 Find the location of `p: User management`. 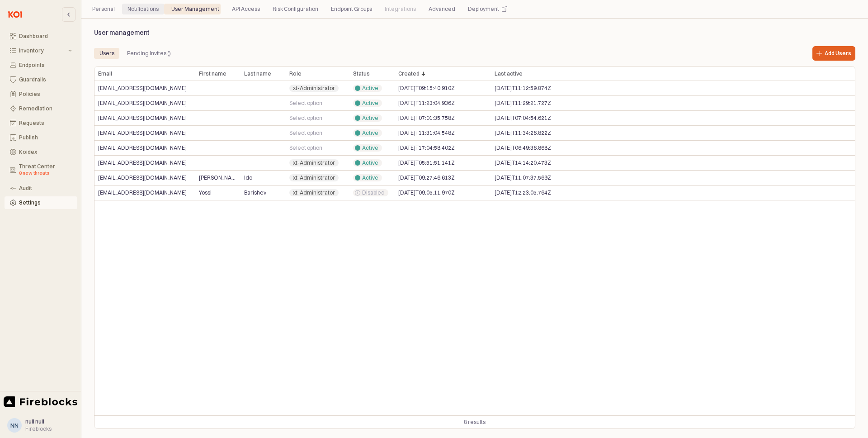

p: User management is located at coordinates (129, 32).